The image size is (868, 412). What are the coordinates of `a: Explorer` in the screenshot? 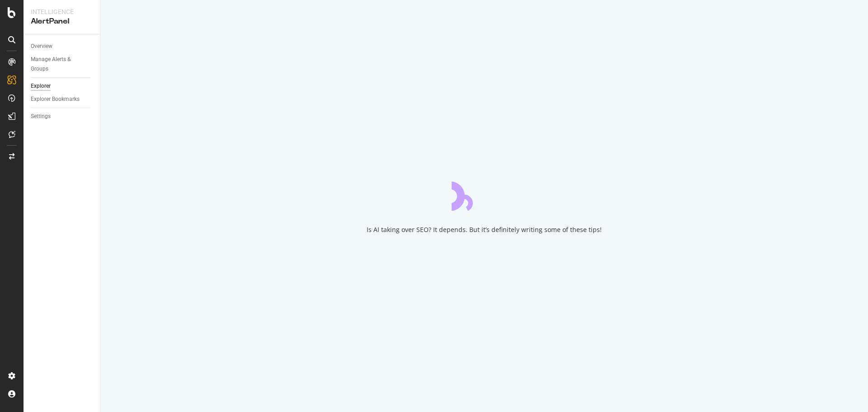 It's located at (62, 86).